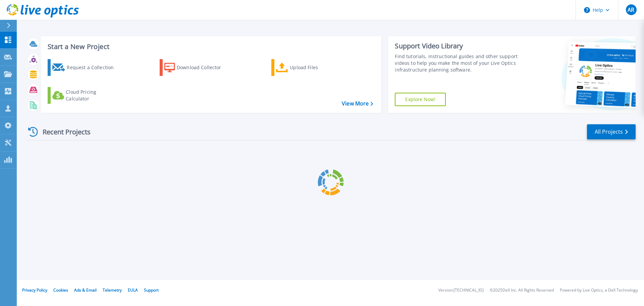  What do you see at coordinates (458, 46) in the screenshot?
I see `div: Support Video Library` at bounding box center [458, 46].